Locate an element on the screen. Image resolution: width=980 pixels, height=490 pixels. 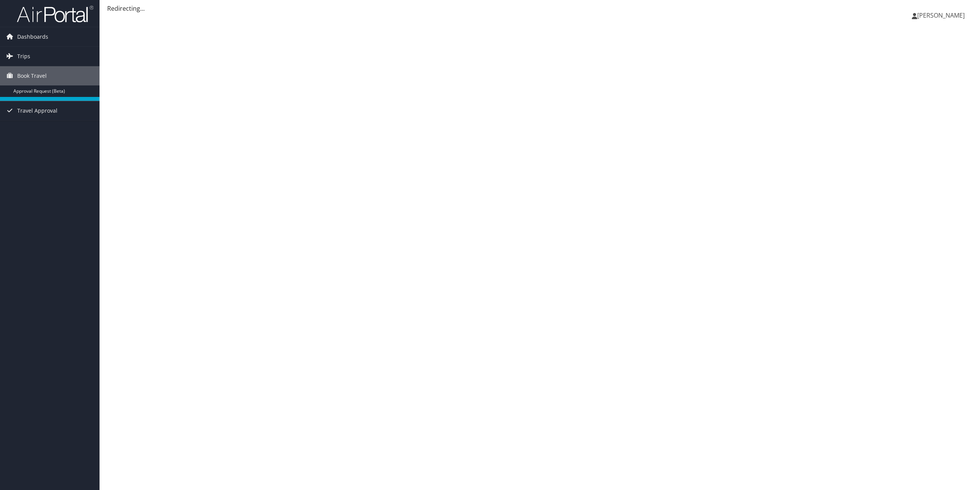
img: airportal-logo.png is located at coordinates (56, 14).